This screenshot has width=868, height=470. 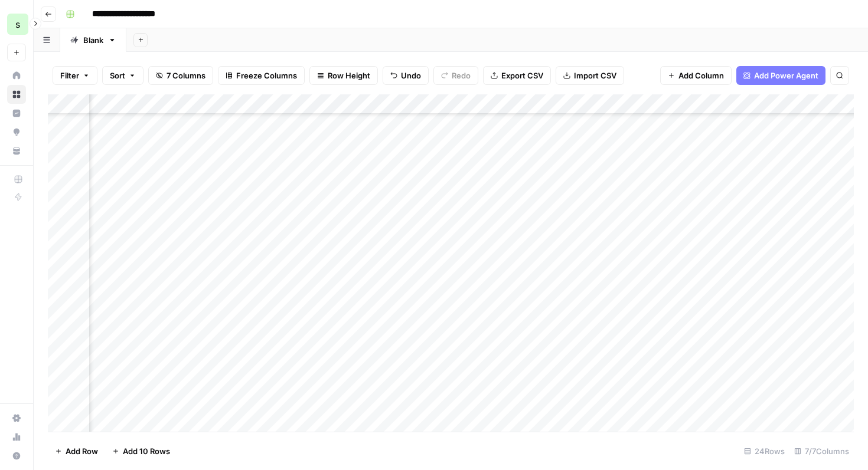 I want to click on span: Sort, so click(x=117, y=76).